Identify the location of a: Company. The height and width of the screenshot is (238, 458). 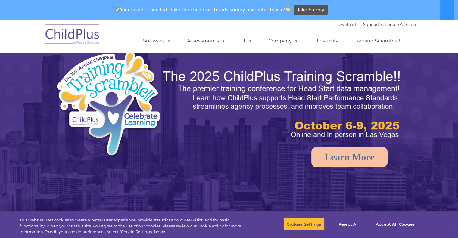
(283, 41).